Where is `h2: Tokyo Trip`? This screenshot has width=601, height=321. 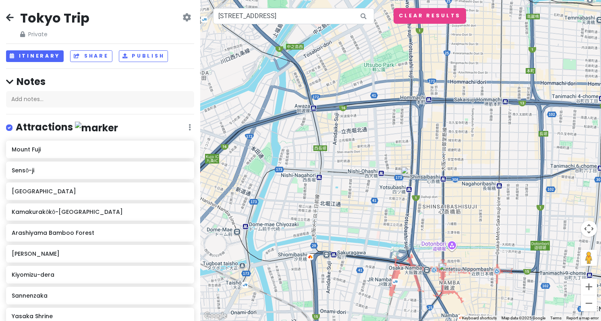 h2: Tokyo Trip is located at coordinates (55, 18).